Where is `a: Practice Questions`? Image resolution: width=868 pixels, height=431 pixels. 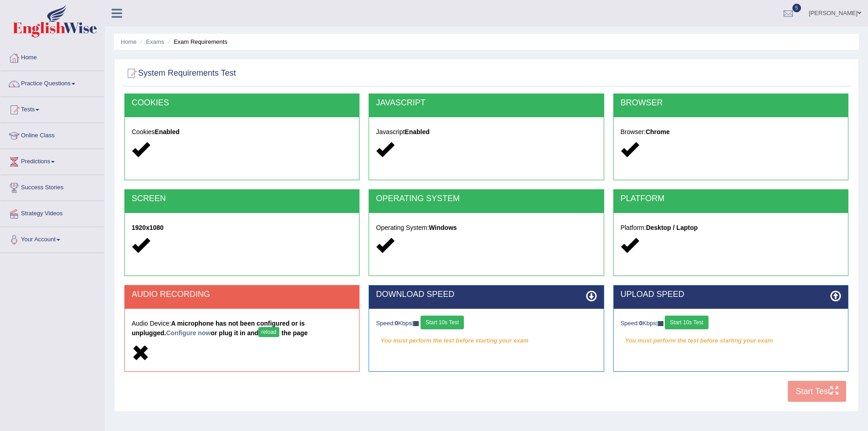 a: Practice Questions is located at coordinates (52, 83).